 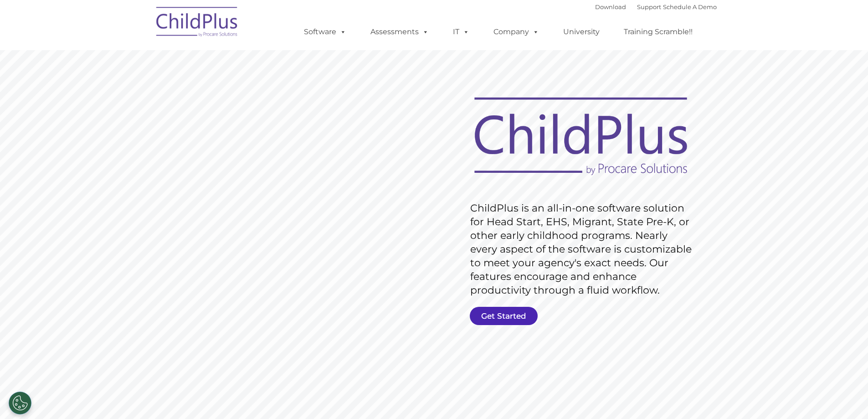 What do you see at coordinates (649, 7) in the screenshot?
I see `a: Support` at bounding box center [649, 7].